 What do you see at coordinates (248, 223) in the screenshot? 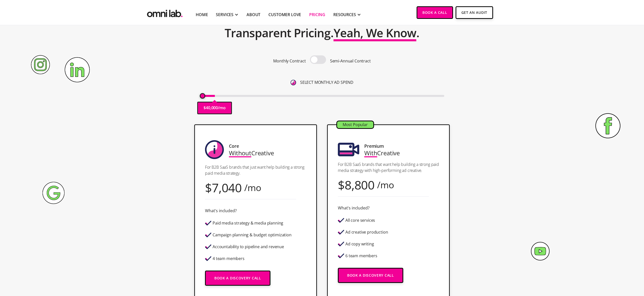
I see `div: Paid media strategy & media planning` at bounding box center [248, 223].